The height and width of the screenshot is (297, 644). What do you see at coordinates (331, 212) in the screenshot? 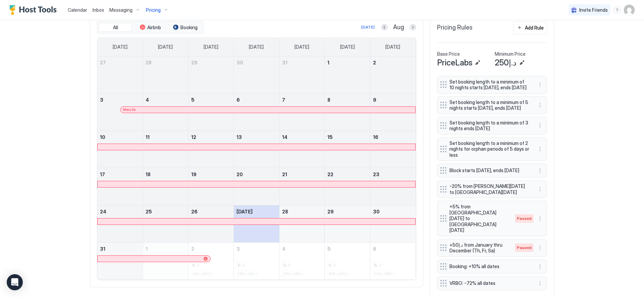
I see `span: 29` at bounding box center [331, 212].